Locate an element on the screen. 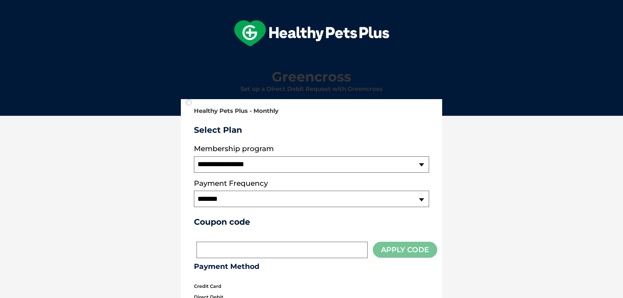 The height and width of the screenshot is (298, 623). h3: Coupon code is located at coordinates (312, 222).